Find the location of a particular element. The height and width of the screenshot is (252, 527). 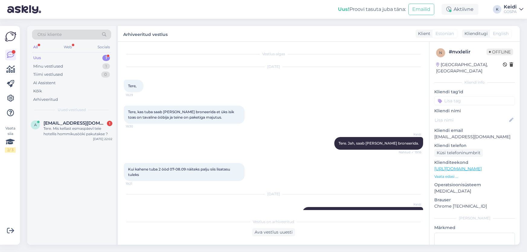

span: n is located at coordinates (441, 53).